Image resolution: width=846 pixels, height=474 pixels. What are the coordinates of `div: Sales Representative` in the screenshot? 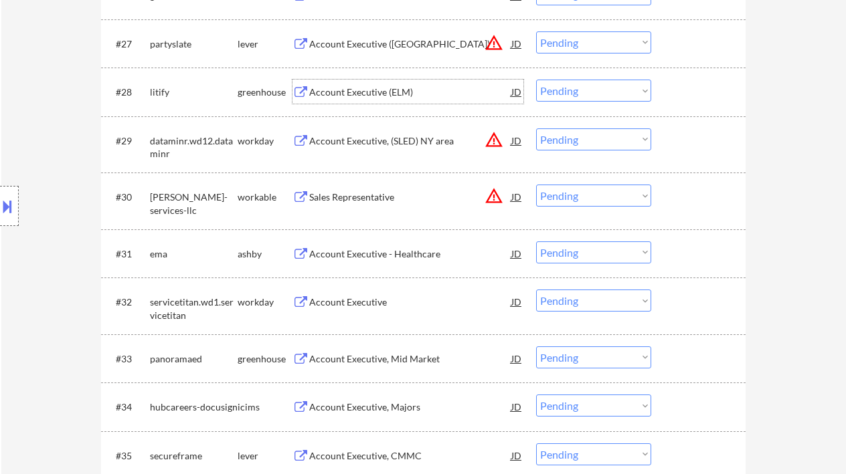 It's located at (410, 197).